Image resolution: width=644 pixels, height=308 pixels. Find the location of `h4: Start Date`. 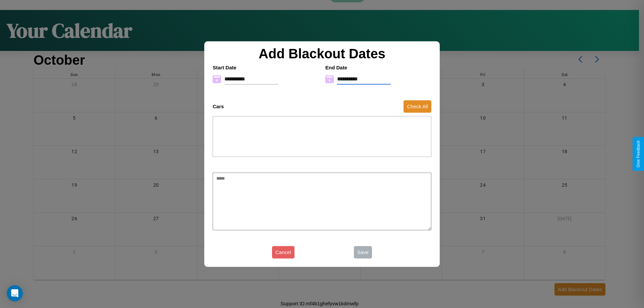

h4: Start Date is located at coordinates (265, 67).